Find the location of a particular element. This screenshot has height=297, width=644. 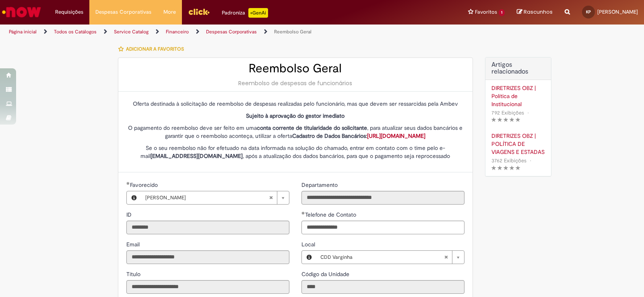

input: Código da Unidade is located at coordinates (383, 287).